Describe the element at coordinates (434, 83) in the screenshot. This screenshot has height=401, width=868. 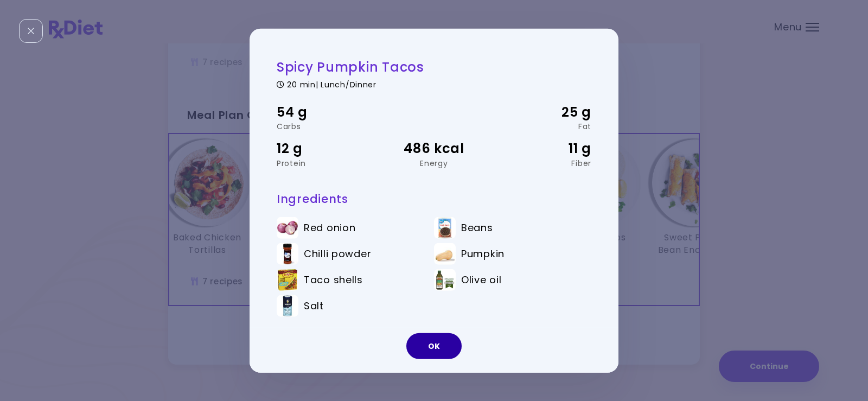
I see `div: 20 min | Lunch/Dinner` at that location.